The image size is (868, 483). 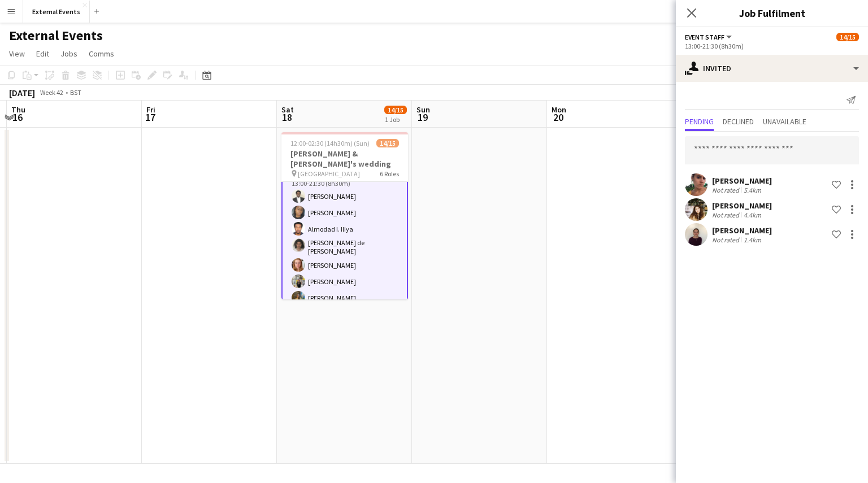 What do you see at coordinates (423, 110) in the screenshot?
I see `span: Sun` at bounding box center [423, 110].